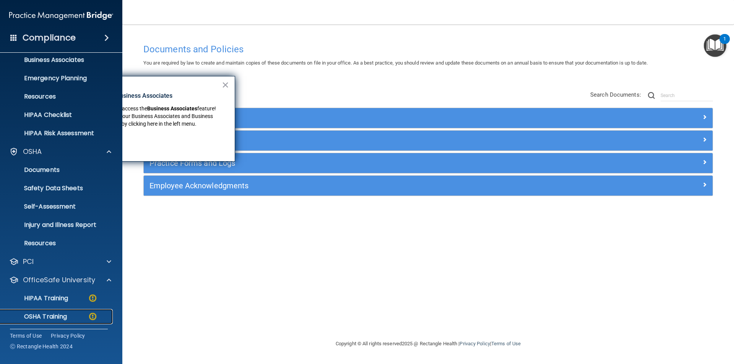 Image resolution: width=734 pixels, height=364 pixels. I want to click on span: Ⓒ Rectangle Health 2024, so click(41, 347).